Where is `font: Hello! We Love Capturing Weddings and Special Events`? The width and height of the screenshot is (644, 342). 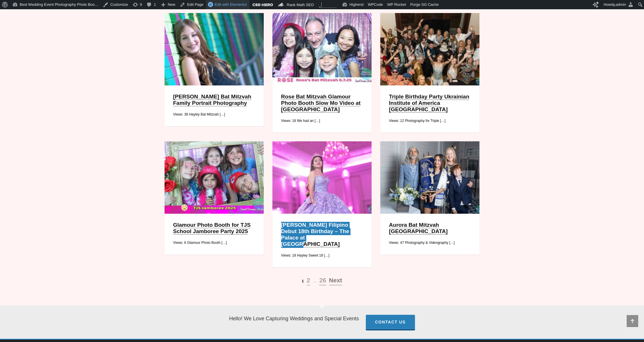 font: Hello! We Love Capturing Weddings and Special Events is located at coordinates (294, 318).